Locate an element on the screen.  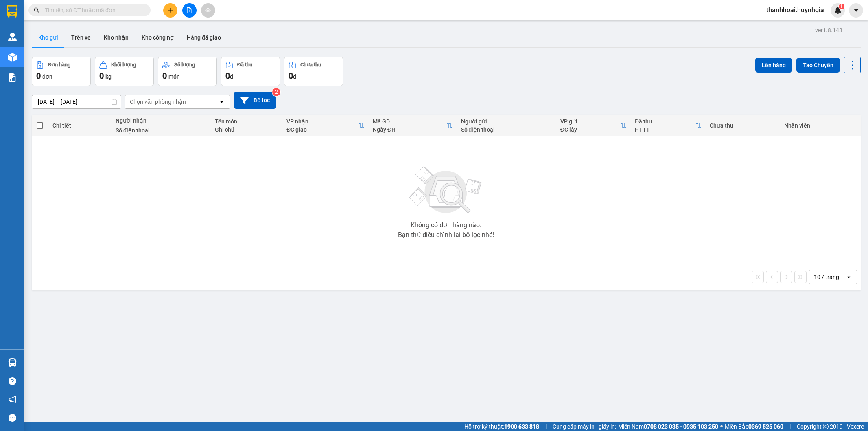
img: logo-vxr is located at coordinates (12, 11).